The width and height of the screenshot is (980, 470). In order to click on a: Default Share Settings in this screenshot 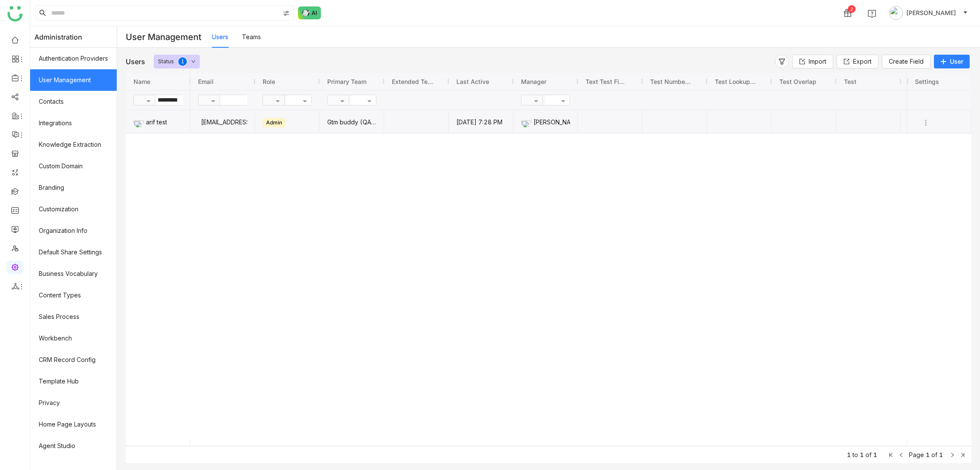, I will do `click(73, 252)`.